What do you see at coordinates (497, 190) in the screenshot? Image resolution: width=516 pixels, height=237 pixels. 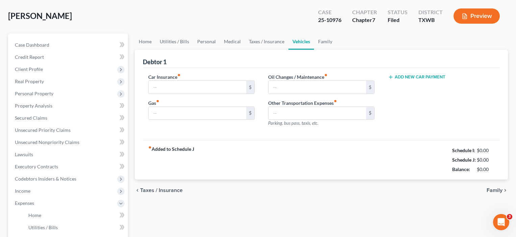 I see `button: Family chevron_right` at bounding box center [497, 190].